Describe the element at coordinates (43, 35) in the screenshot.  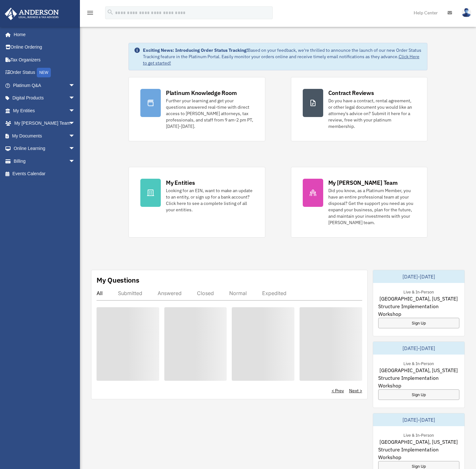
I see `a: Home` at that location.